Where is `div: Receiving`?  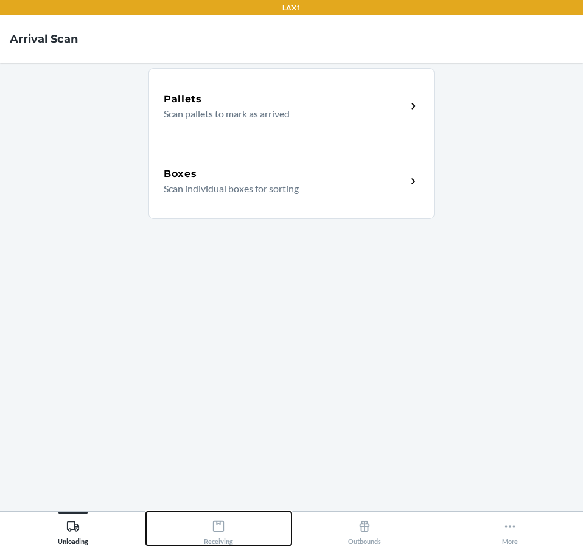 div: Receiving is located at coordinates (219, 530).